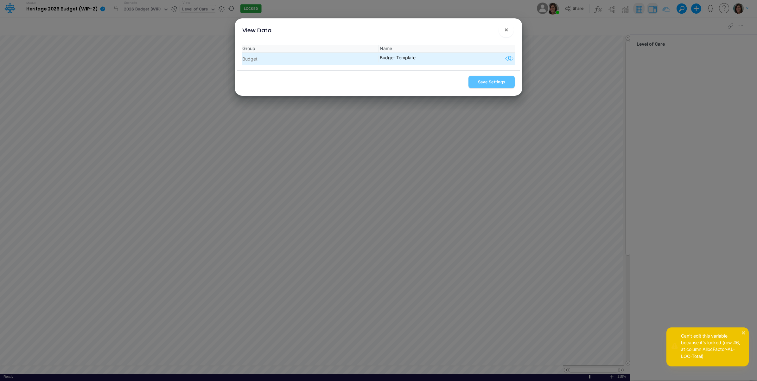 The image size is (757, 381). What do you see at coordinates (257, 30) in the screenshot?
I see `div: View Data` at bounding box center [257, 30].